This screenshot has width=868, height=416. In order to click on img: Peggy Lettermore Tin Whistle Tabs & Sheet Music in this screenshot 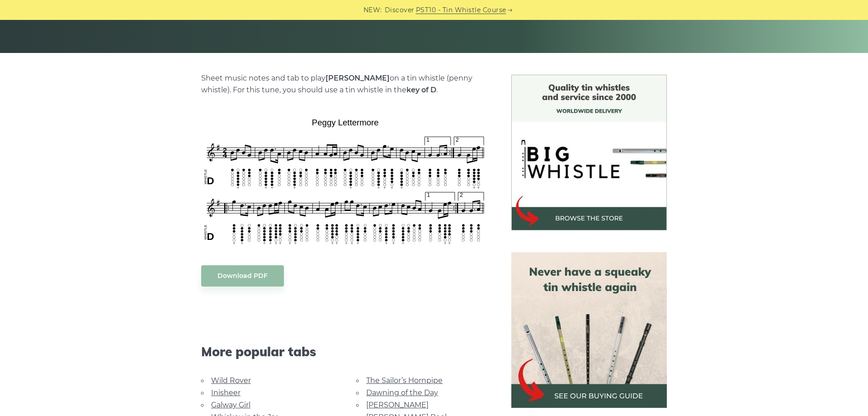, I will do `click(345, 181)`.